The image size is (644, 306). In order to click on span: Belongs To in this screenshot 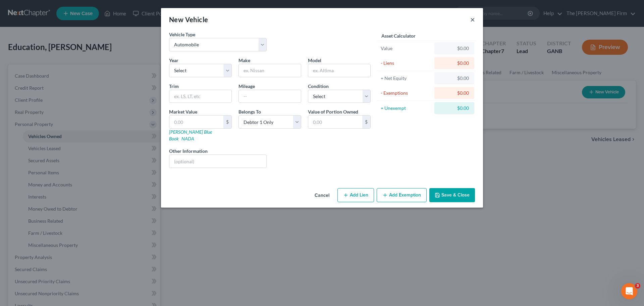, I will do `click(250, 112)`.